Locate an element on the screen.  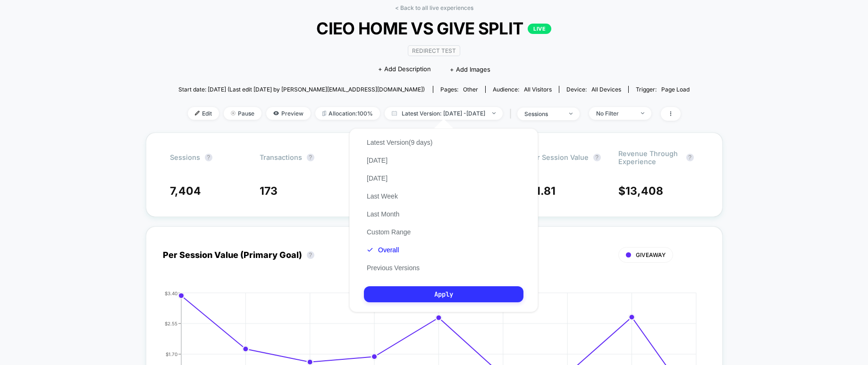
span: Edit is located at coordinates (203, 113).